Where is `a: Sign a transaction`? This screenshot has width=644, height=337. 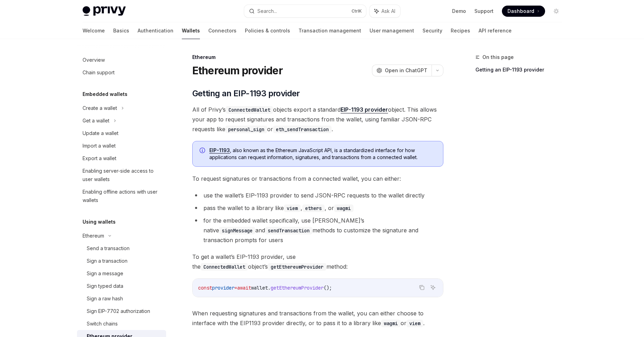 a: Sign a transaction is located at coordinates (121, 261).